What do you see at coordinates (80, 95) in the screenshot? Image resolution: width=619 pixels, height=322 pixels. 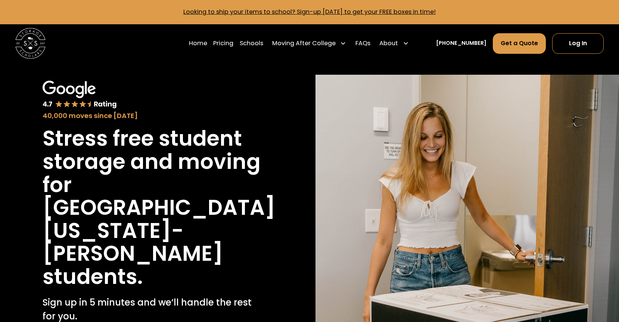 I see `img: Google 4.7 star rating` at bounding box center [80, 95].